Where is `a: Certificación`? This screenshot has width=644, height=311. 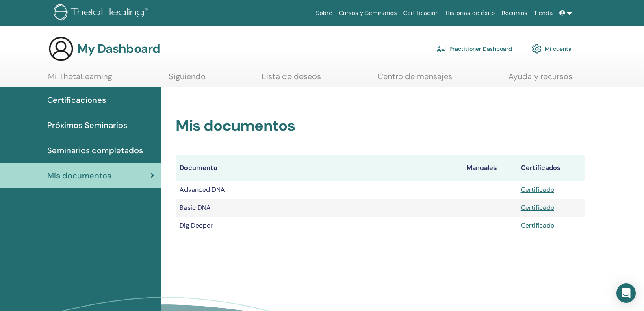
a: Certificación is located at coordinates (421, 13).